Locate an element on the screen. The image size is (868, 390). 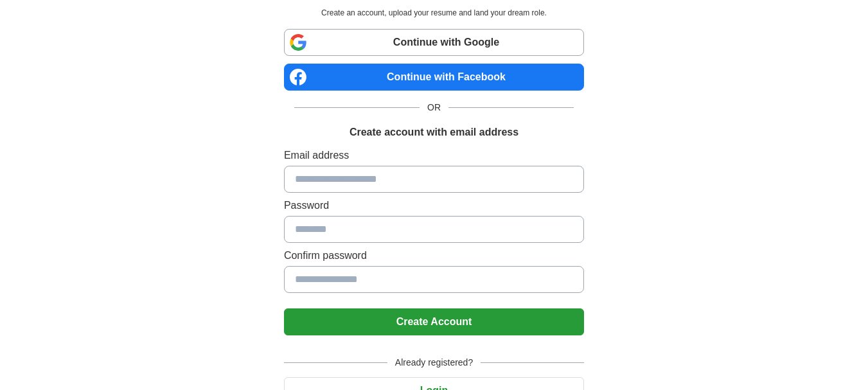
label: Password is located at coordinates (434, 205).